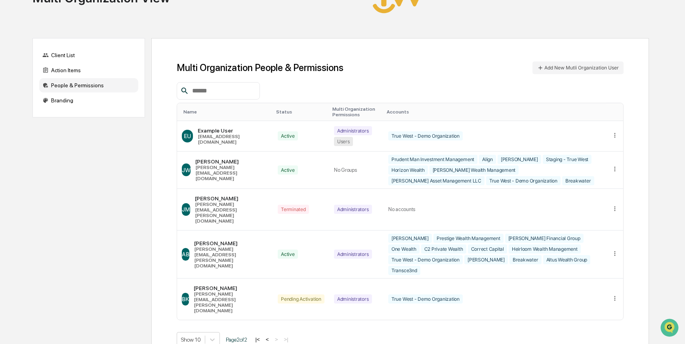  I want to click on span: Pylon, so click(87, 137).